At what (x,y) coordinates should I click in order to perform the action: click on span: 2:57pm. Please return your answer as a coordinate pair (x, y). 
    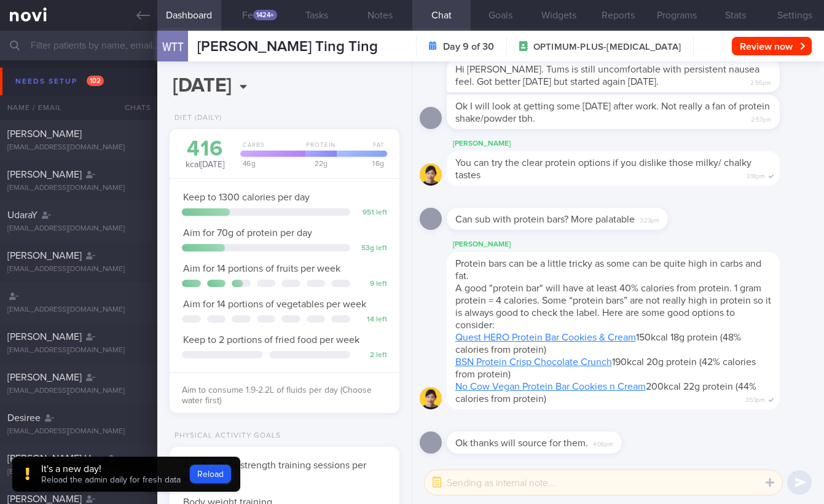
    Looking at the image, I should click on (761, 118).